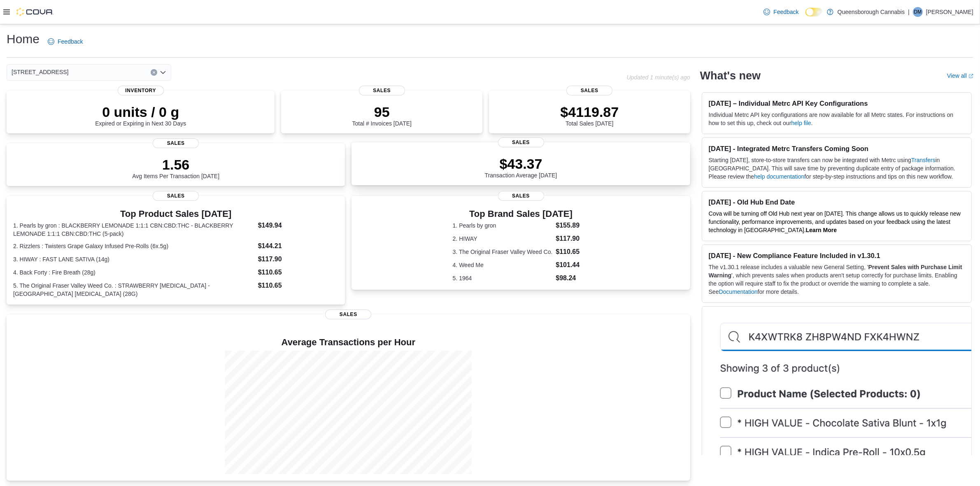 This screenshot has height=486, width=980. I want to click on a: help documentation, so click(779, 176).